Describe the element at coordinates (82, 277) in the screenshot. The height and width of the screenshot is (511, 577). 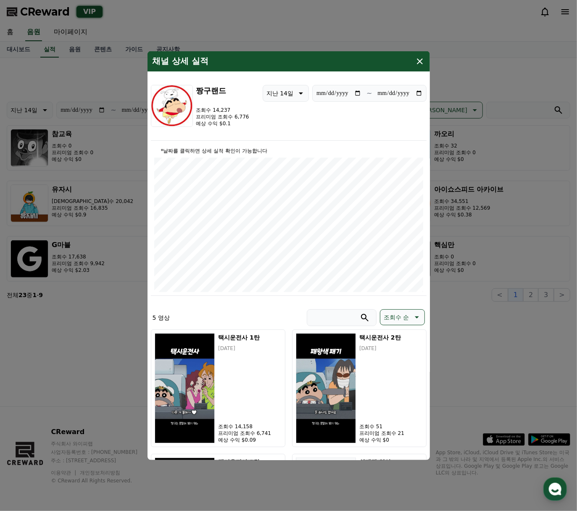
I see `a: 대화` at that location.